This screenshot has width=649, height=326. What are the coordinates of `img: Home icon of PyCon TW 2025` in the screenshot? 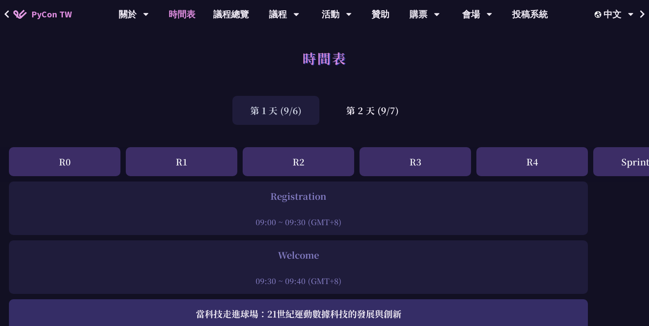 It's located at (20, 14).